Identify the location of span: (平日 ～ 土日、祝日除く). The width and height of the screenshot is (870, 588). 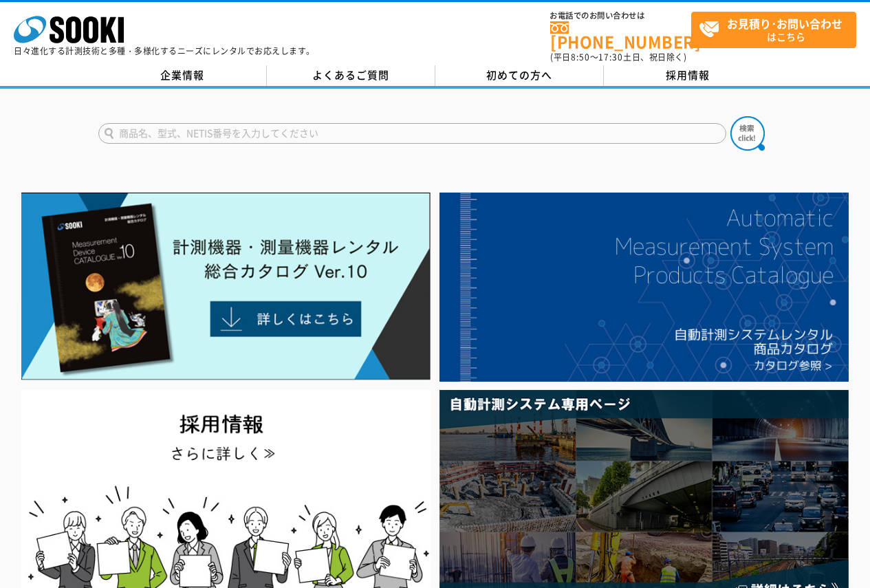
(618, 57).